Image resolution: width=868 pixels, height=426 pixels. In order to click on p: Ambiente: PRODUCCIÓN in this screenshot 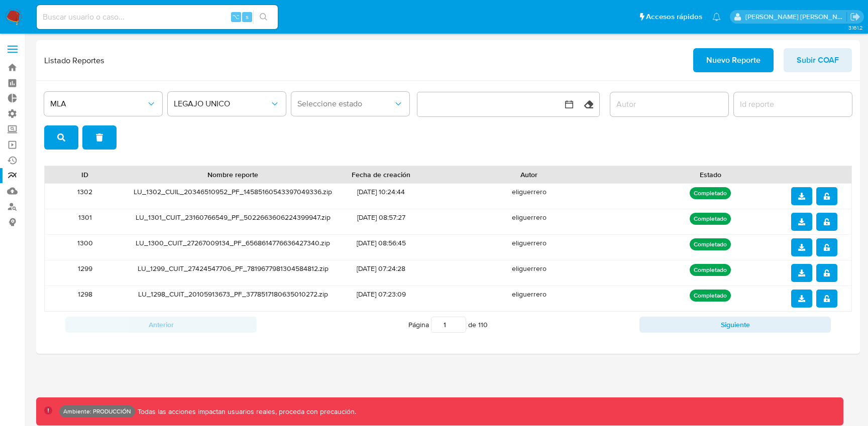, I will do `click(97, 412)`.